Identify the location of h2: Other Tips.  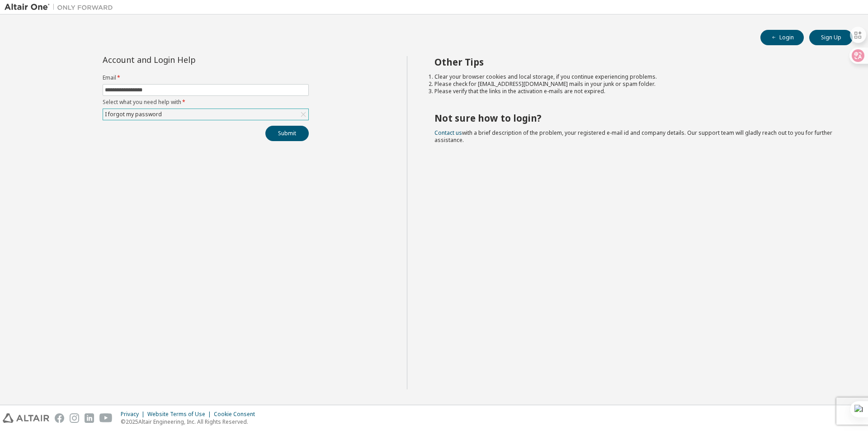
(636, 62).